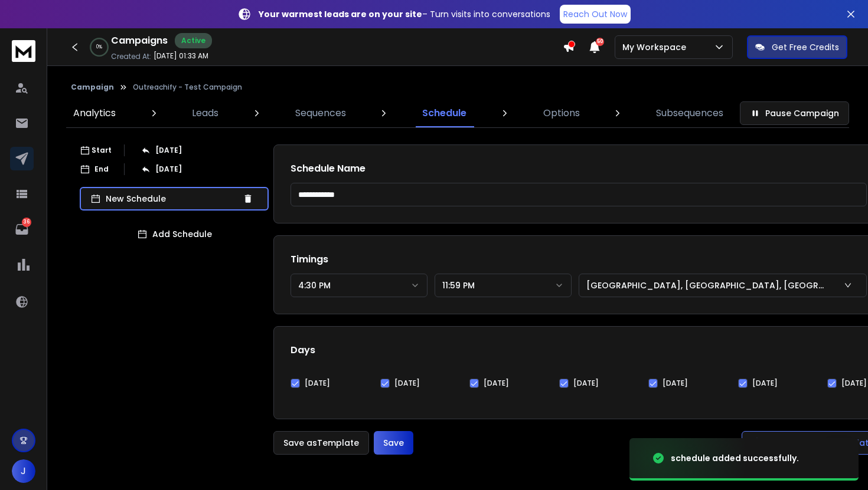 The height and width of the screenshot is (490, 868). Describe the element at coordinates (92, 87) in the screenshot. I see `button: Campaign` at that location.